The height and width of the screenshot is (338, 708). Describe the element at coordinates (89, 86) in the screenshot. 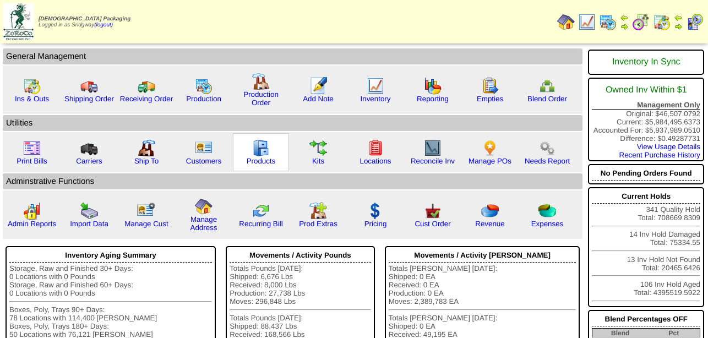

I see `img: truck.gif` at that location.